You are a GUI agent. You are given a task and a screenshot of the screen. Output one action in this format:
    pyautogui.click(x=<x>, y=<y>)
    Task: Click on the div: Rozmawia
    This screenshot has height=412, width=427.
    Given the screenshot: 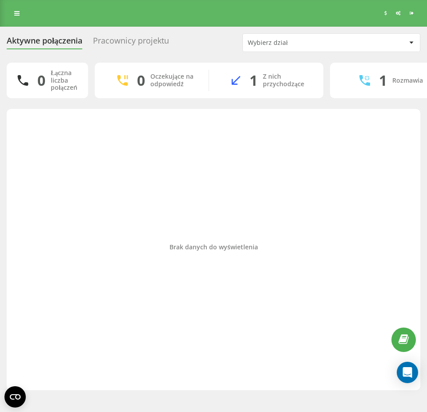 What is the action you would take?
    pyautogui.click(x=407, y=81)
    